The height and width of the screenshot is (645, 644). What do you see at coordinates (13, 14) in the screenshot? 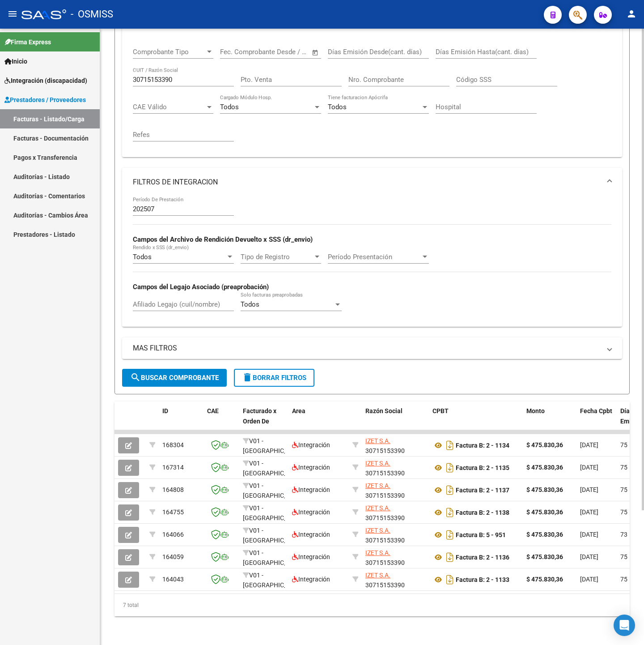
I see `mat-icon: menu` at bounding box center [13, 14].